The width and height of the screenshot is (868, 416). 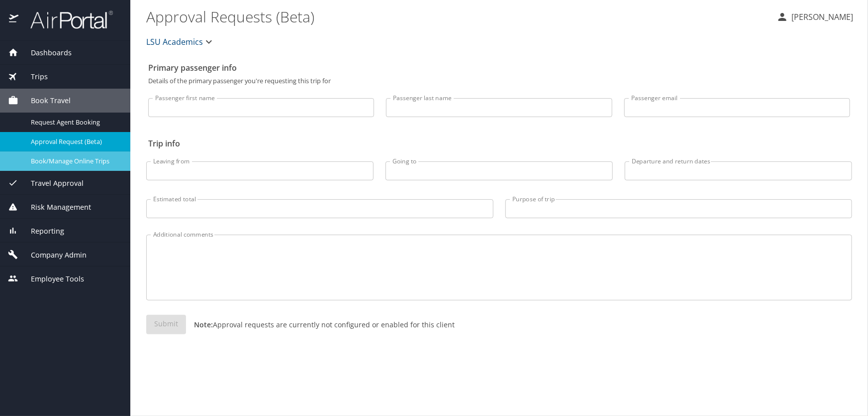 What do you see at coordinates (175, 42) in the screenshot?
I see `span: LSU Academics` at bounding box center [175, 42].